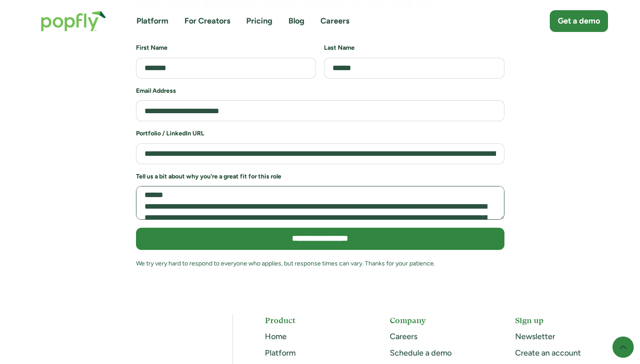 Image resolution: width=640 pixels, height=364 pixels. I want to click on a: Schedule a demo, so click(420, 353).